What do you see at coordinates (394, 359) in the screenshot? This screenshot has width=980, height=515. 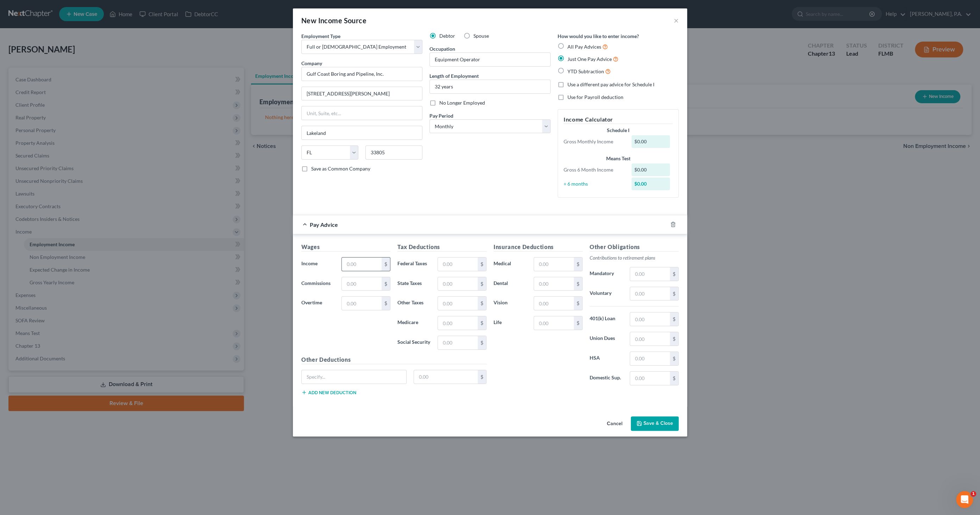 I see `h5: Other Deductions` at bounding box center [394, 359].